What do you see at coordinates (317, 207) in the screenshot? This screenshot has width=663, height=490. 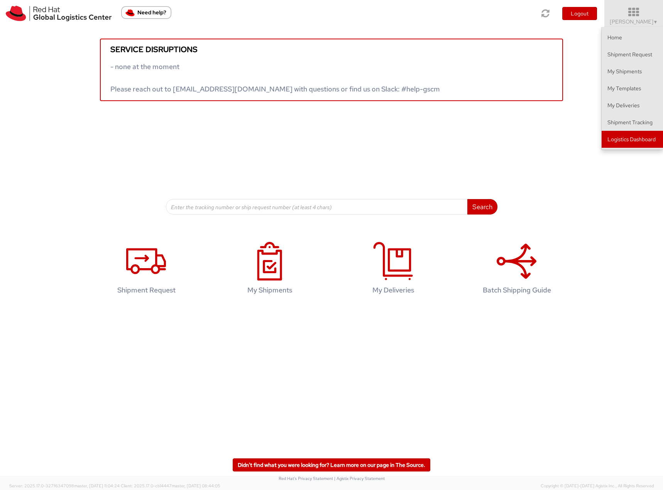 I see `input: Enter the tracking number or ship request number (at least 4 chars)` at bounding box center [317, 207].